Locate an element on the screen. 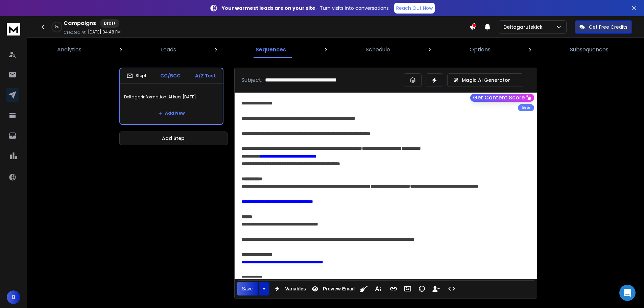  button: Magic AI Generator is located at coordinates (485, 80).